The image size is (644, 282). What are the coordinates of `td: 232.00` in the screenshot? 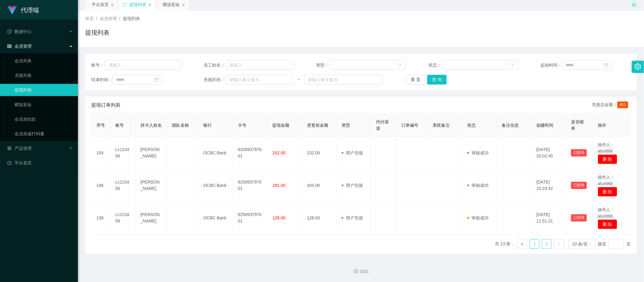 It's located at (319, 153).